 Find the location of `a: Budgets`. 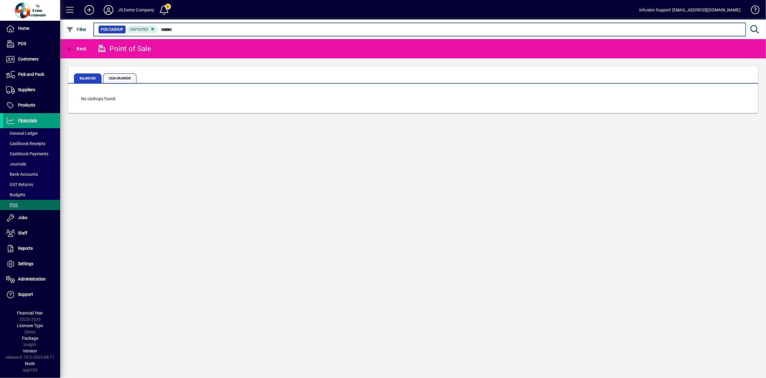

a: Budgets is located at coordinates (32, 194).